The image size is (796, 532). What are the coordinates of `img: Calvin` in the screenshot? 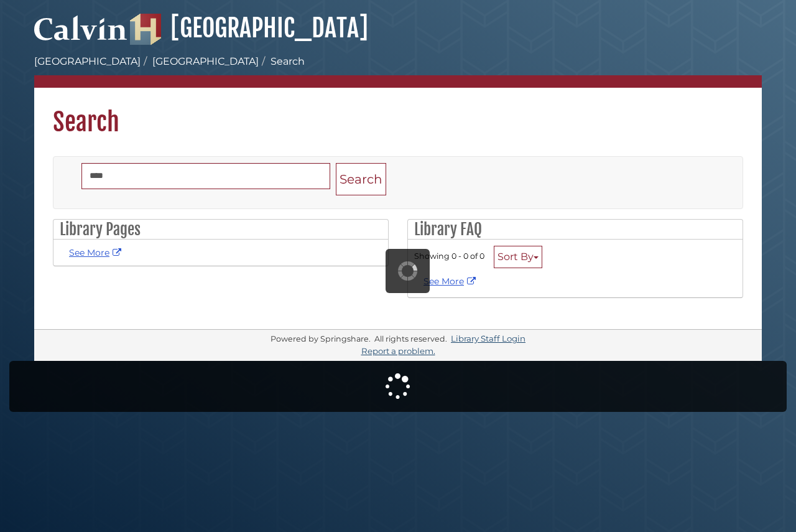 It's located at (81, 27).